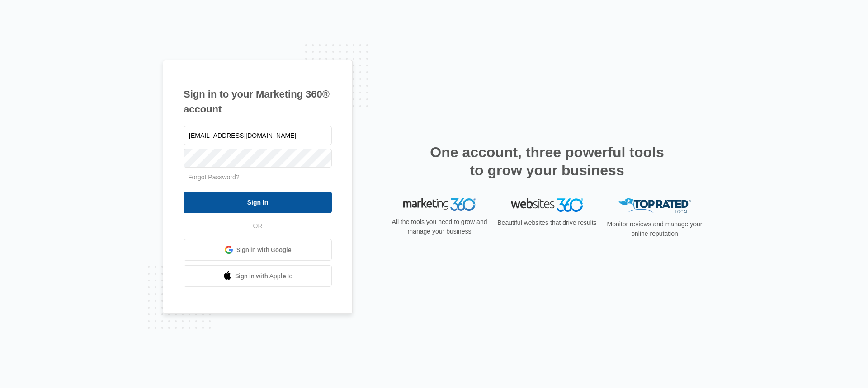 Image resolution: width=868 pixels, height=388 pixels. Describe the element at coordinates (257, 102) in the screenshot. I see `h1: Sign in to your Marketing 360® account` at that location.